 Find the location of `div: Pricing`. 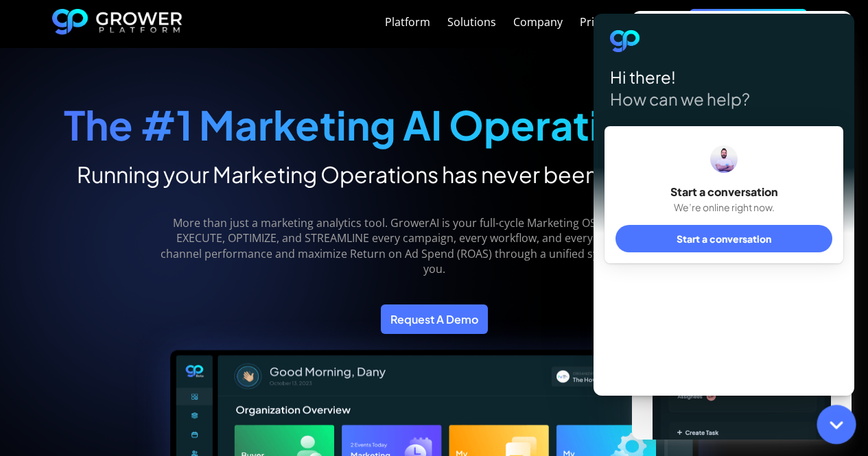

div: Pricing is located at coordinates (597, 22).